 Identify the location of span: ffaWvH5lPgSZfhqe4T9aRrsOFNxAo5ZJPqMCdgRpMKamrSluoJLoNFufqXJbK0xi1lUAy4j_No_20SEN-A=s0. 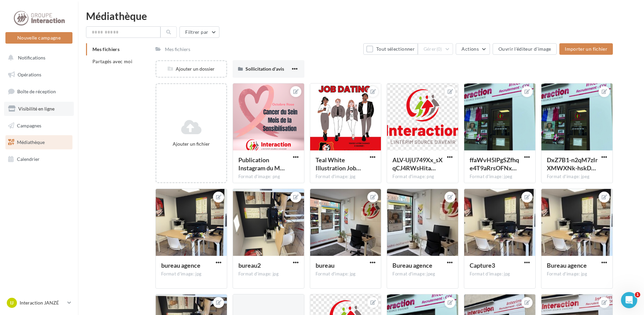
(494, 164).